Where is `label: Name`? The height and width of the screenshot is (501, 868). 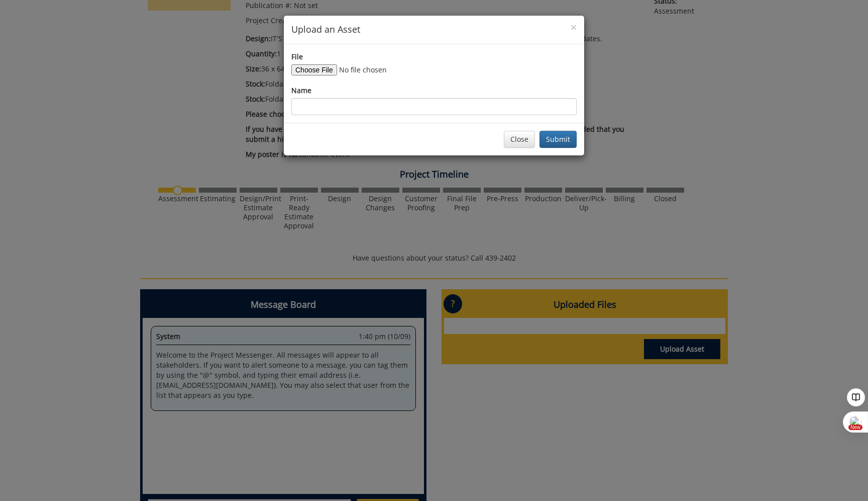
label: Name is located at coordinates (302, 90).